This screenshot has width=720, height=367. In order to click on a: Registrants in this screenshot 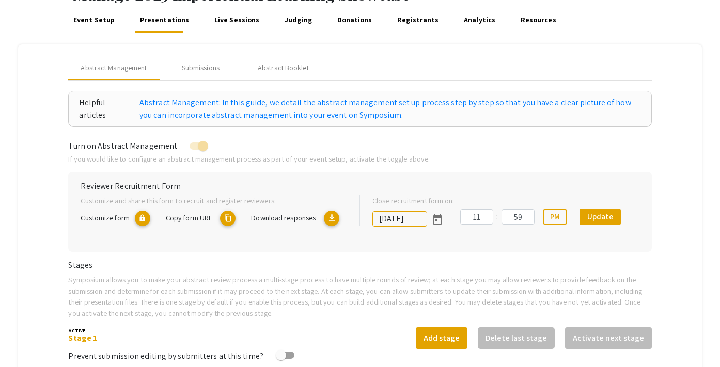, I will do `click(418, 20)`.